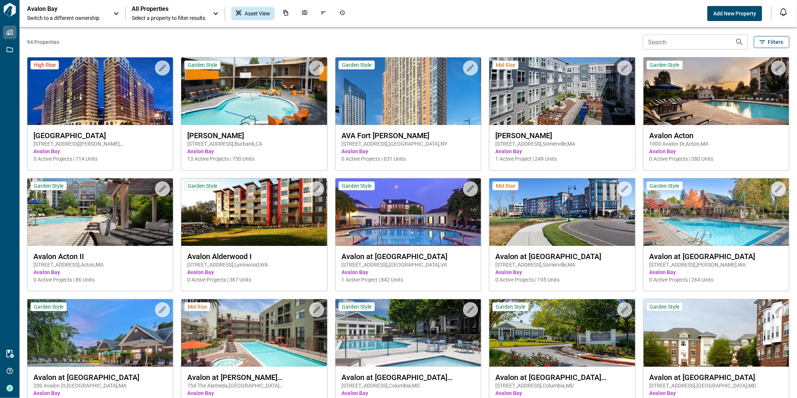 The width and height of the screenshot is (797, 398). I want to click on span: Asset View, so click(257, 14).